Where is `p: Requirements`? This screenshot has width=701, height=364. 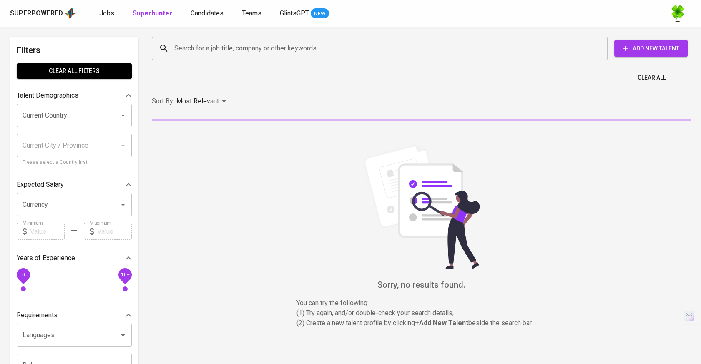
p: Requirements is located at coordinates (37, 315).